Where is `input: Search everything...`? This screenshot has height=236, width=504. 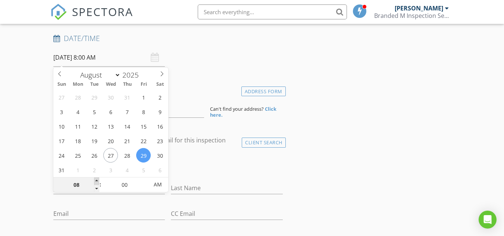 input: Search everything... is located at coordinates (272, 12).